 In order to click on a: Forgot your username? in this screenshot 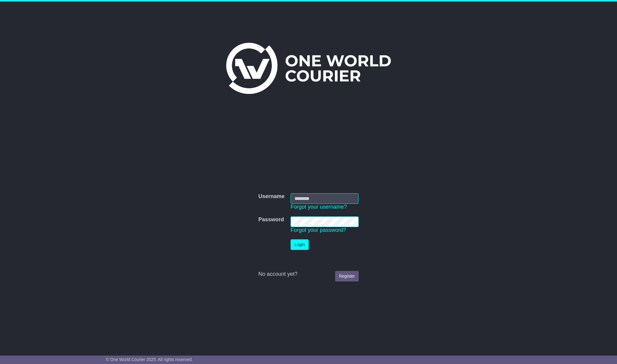, I will do `click(318, 207)`.